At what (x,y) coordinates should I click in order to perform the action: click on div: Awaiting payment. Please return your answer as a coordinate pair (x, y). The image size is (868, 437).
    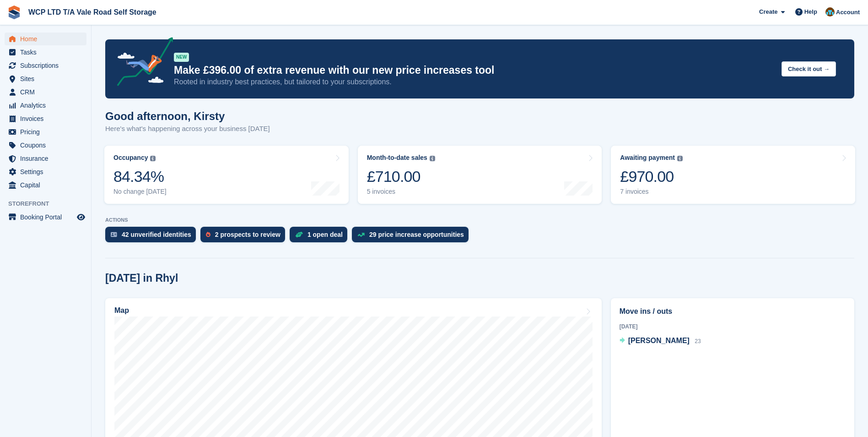
    Looking at the image, I should click on (648, 158).